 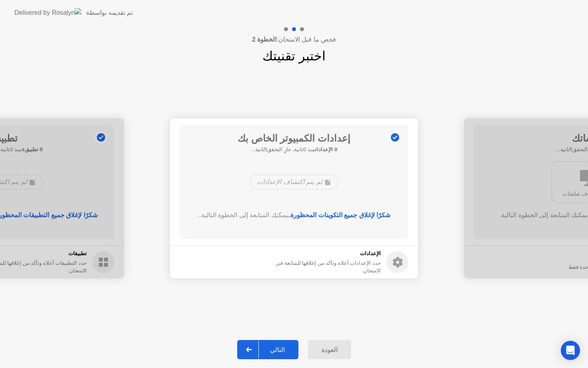 What do you see at coordinates (294, 56) in the screenshot?
I see `h1: اختبر تقنيتك` at bounding box center [294, 56].